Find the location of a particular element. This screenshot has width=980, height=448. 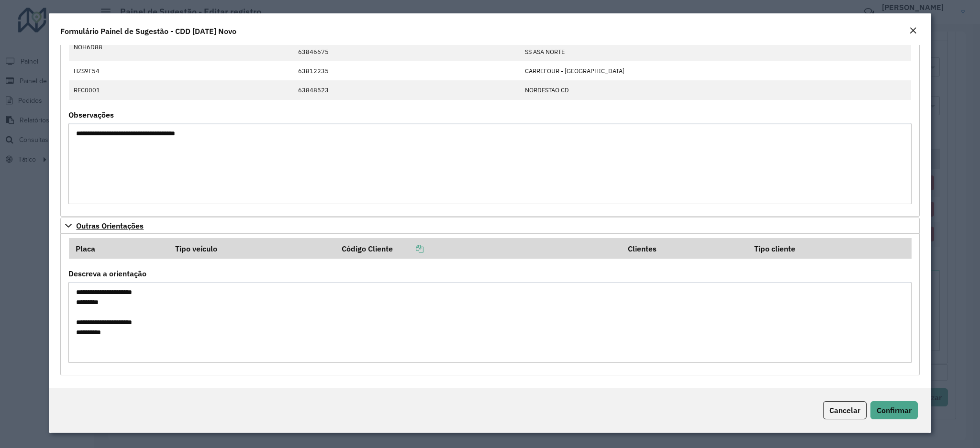

a: Outras Orientações is located at coordinates (489, 226).